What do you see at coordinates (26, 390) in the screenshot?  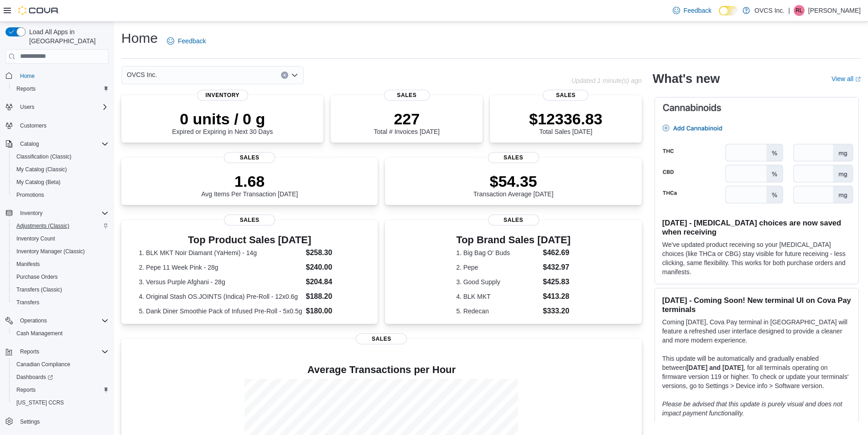 I see `a: Reports` at bounding box center [26, 390].